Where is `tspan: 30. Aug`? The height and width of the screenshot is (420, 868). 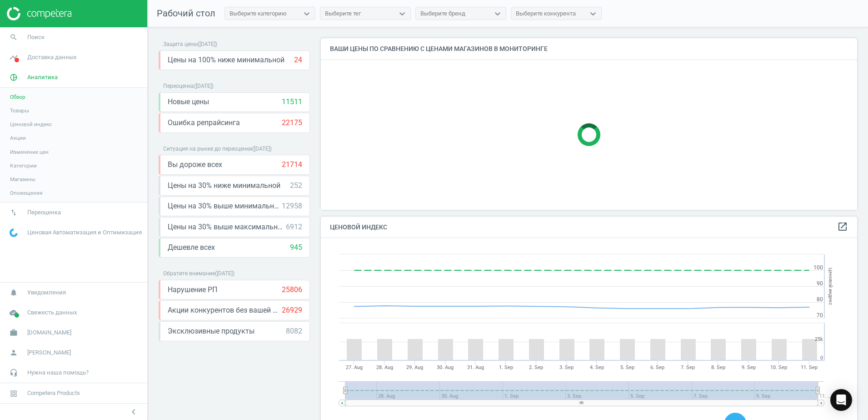 tspan: 30. Aug is located at coordinates (445, 367).